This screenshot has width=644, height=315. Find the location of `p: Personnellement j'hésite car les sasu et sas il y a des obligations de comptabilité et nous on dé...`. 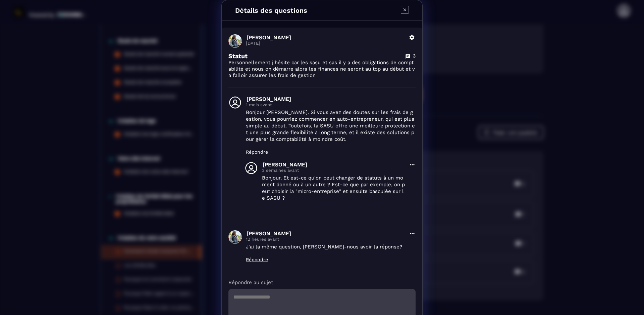

p: Personnellement j'hésite car les sasu et sas il y a des obligations de comptabilité et nous on dé... is located at coordinates (322, 69).